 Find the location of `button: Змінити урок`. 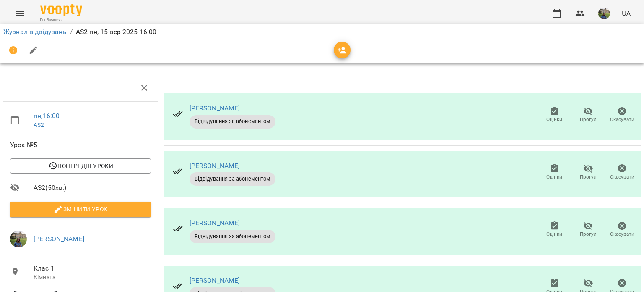

button: Змінити урок is located at coordinates (80, 209).